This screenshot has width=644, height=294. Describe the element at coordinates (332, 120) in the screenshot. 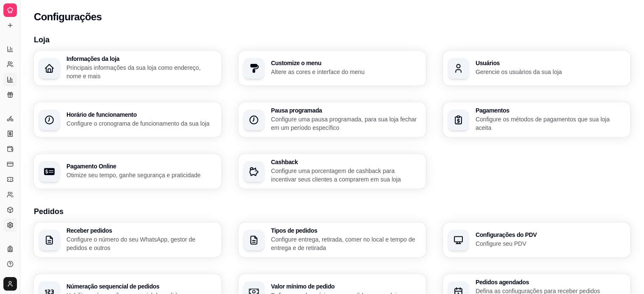

I see `button: Pausa programadaConfigure uma pausa programada, para sua loja fechar em um período específico` at that location.